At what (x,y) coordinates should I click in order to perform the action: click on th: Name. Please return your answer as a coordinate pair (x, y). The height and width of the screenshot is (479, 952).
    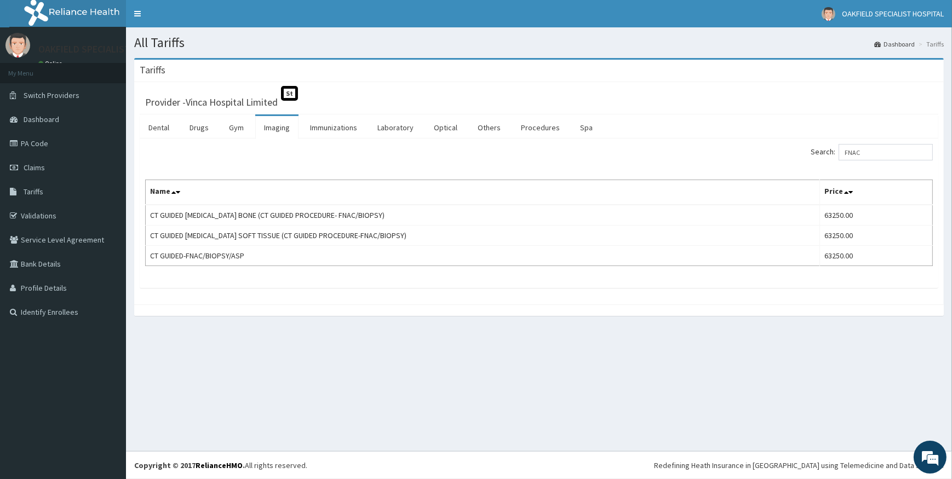
    Looking at the image, I should click on (483, 193).